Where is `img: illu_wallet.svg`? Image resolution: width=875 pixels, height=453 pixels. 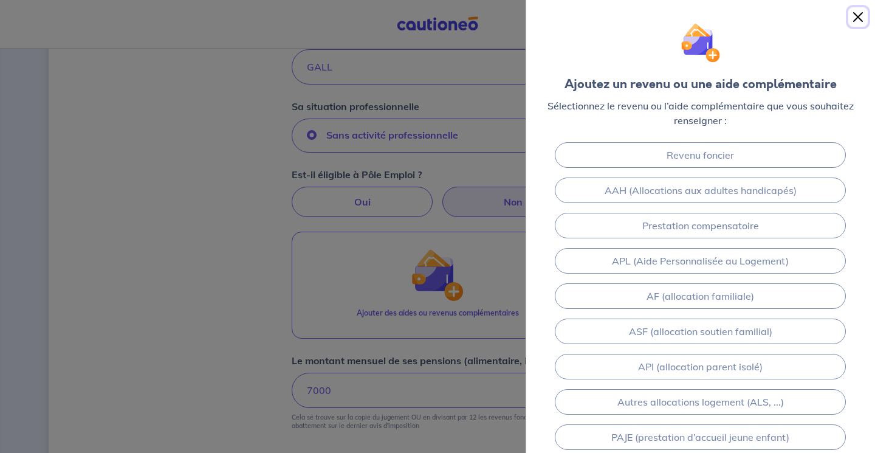 img: illu_wallet.svg is located at coordinates (700, 43).